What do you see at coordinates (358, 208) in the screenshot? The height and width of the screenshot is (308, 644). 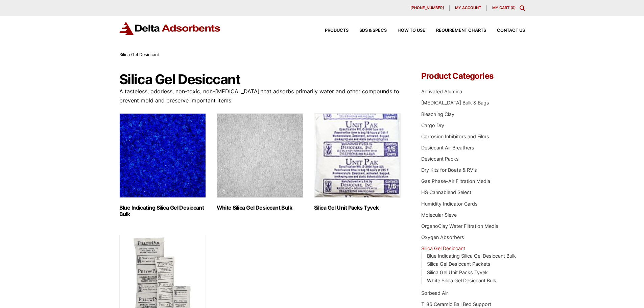 I see `h2: Silica Gel Unit Packs Tyvek` at bounding box center [358, 208].